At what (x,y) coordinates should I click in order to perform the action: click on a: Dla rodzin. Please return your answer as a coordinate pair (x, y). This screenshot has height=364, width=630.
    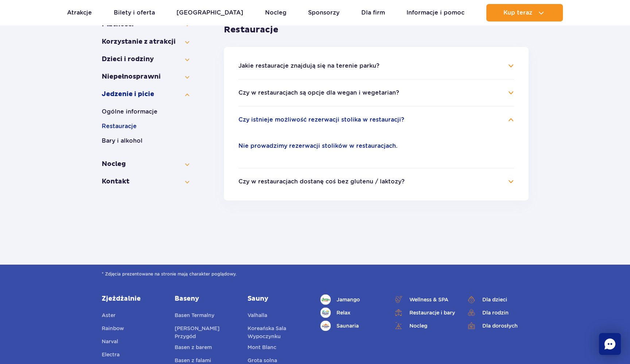
    Looking at the image, I should click on (497, 313).